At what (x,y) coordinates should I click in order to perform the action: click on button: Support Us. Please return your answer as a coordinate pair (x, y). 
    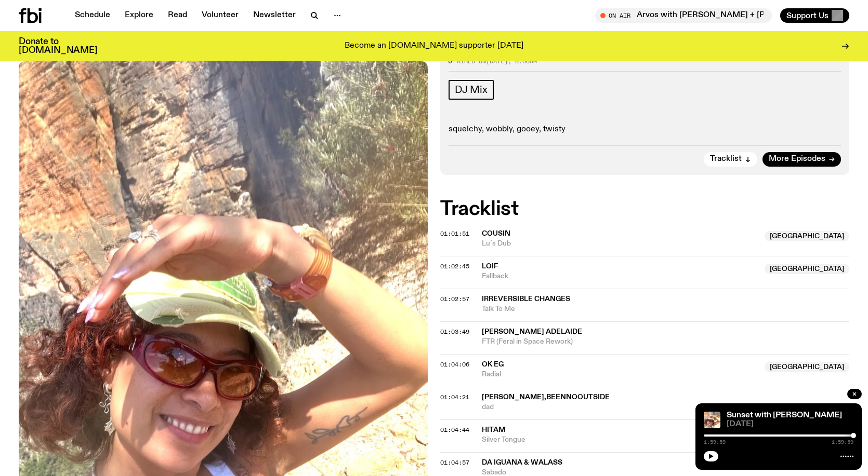
    Looking at the image, I should click on (815, 16).